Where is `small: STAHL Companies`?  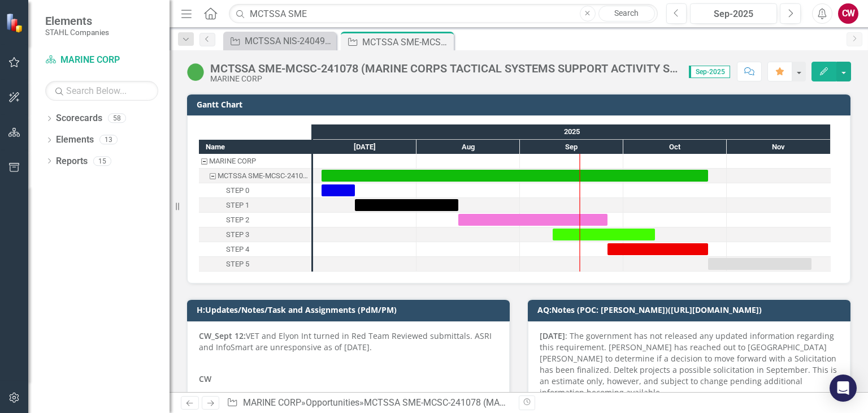 small: STAHL Companies is located at coordinates (77, 32).